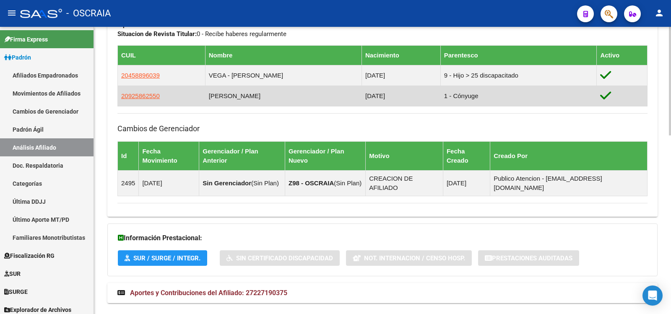 The height and width of the screenshot is (314, 671). What do you see at coordinates (518, 96) in the screenshot?
I see `td: 1 - Cónyuge` at bounding box center [518, 96].